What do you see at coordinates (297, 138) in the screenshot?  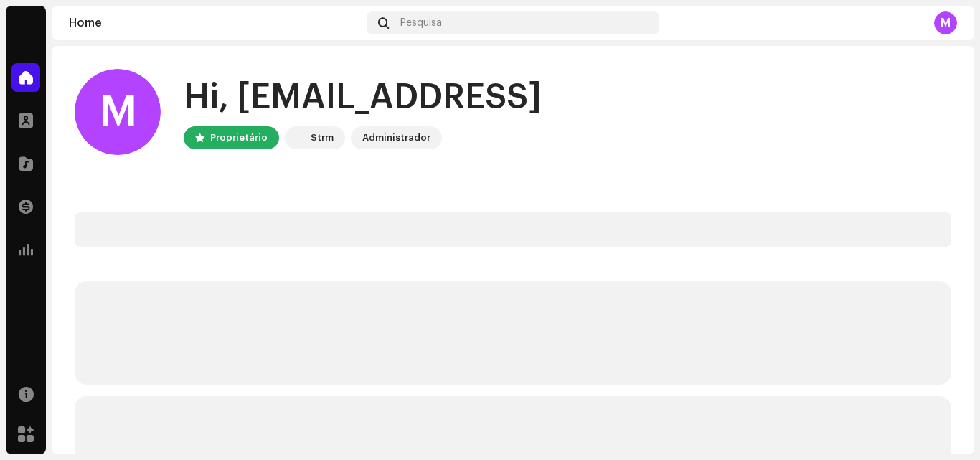 I see `img: 408b884b-546b-4518-8448-1008f9c76b02` at bounding box center [297, 138].